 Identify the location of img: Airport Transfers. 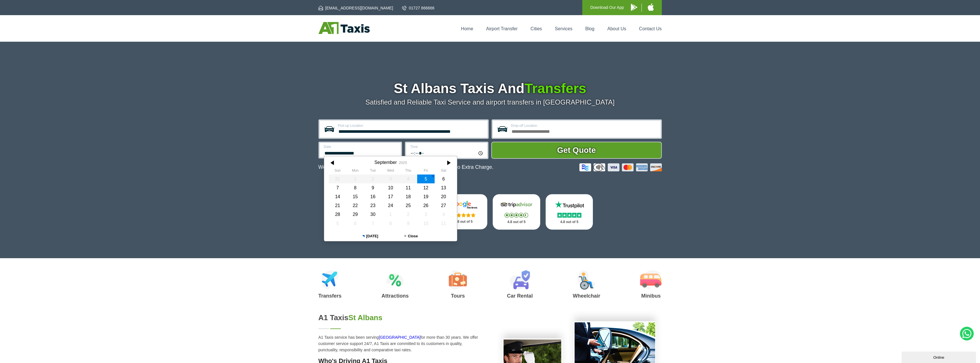
(329, 280).